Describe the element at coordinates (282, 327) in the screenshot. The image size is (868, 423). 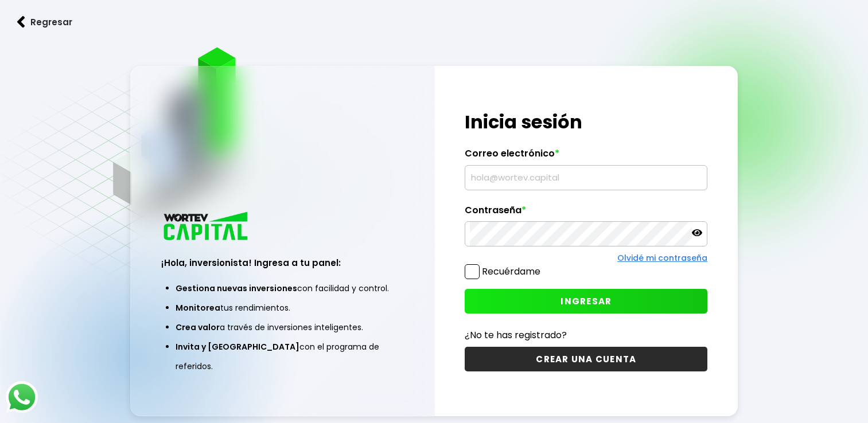
I see `li: a través de inversiones inteligentes.` at that location.